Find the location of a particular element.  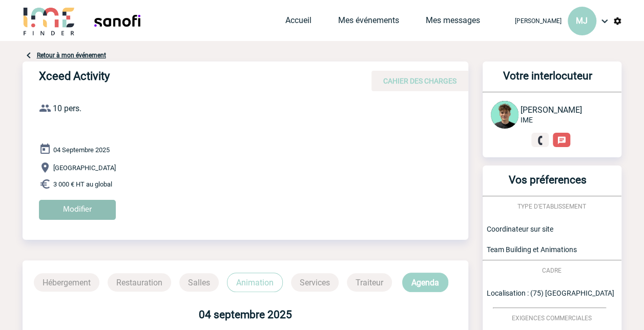

span: CADRE is located at coordinates (552, 271).